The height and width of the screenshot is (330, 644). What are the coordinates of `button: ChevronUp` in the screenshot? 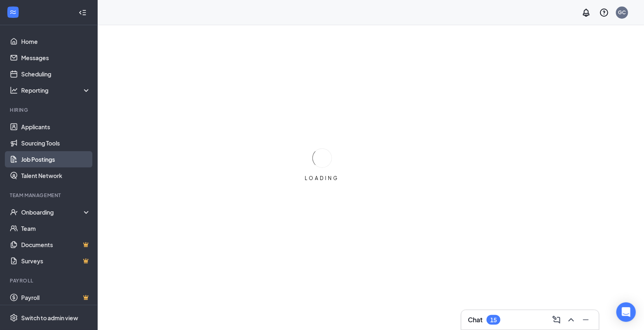 It's located at (572, 321).